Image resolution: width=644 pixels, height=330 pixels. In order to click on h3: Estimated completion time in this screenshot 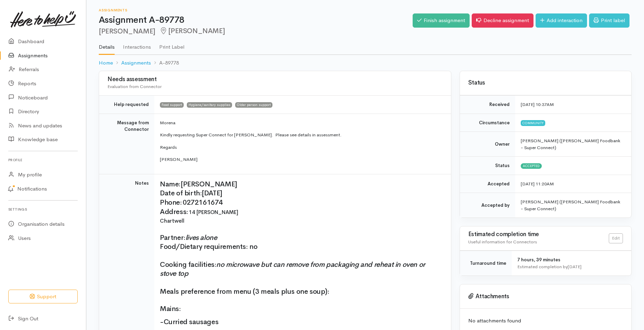, I will do `click(539, 234)`.